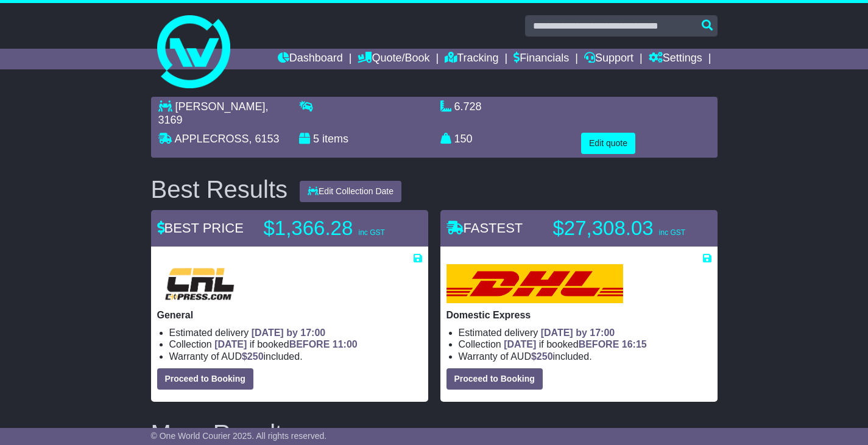 The height and width of the screenshot is (445, 868). What do you see at coordinates (608, 143) in the screenshot?
I see `button: Edit quote` at bounding box center [608, 143].